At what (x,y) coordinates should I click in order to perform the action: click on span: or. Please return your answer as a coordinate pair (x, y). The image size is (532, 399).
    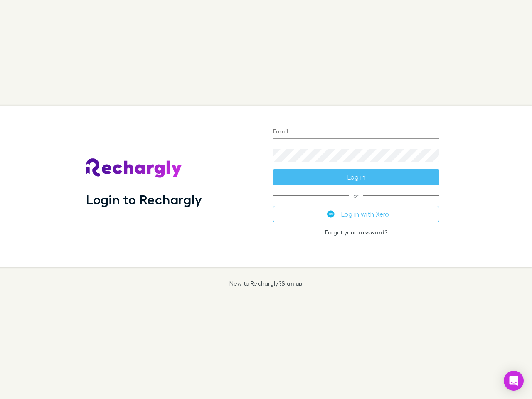
    Looking at the image, I should click on (356, 195).